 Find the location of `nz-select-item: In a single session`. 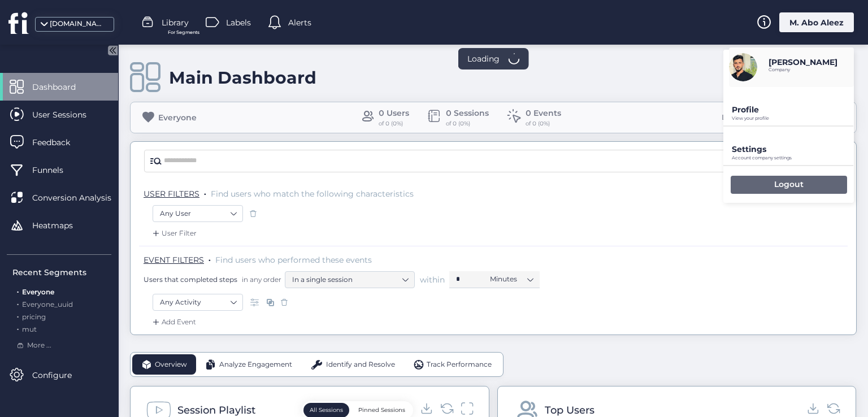

nz-select-item: In a single session is located at coordinates (350, 280).